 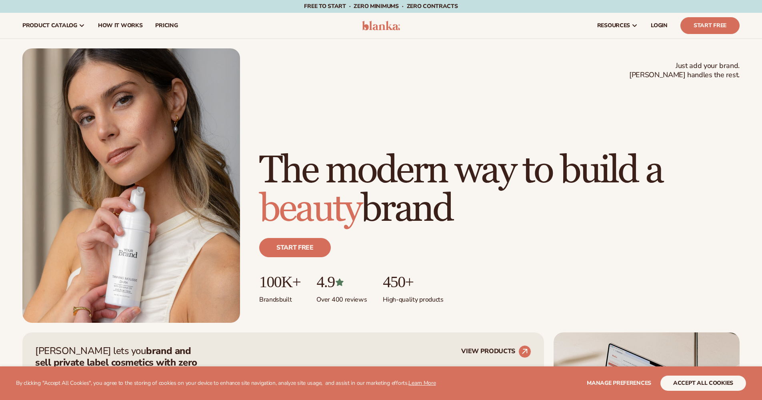 What do you see at coordinates (659, 26) in the screenshot?
I see `a: LOGIN` at bounding box center [659, 26].